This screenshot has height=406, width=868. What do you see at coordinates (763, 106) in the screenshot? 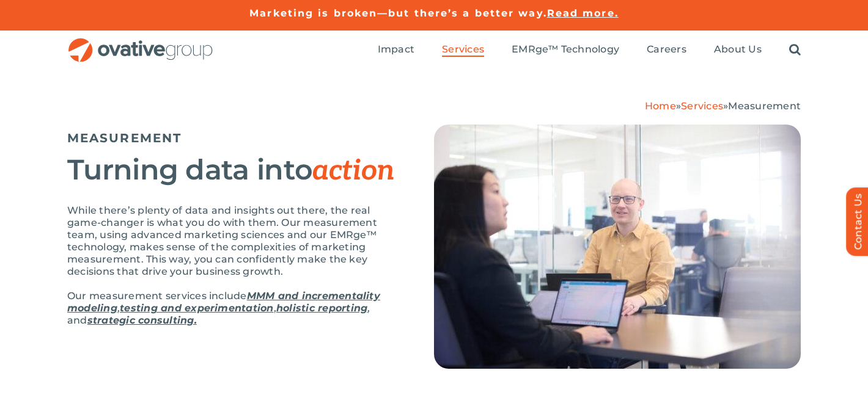
I see `span: Measurement` at bounding box center [763, 106].